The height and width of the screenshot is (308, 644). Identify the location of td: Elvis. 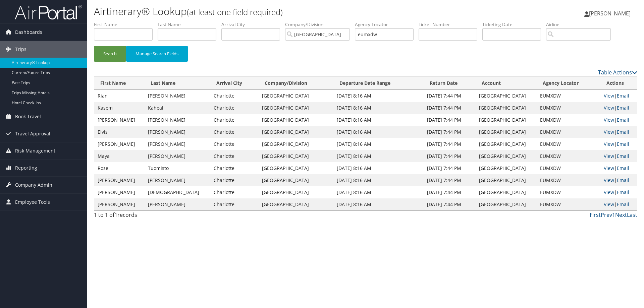
(119, 132).